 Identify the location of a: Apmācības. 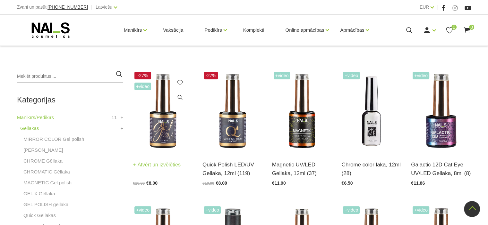
(352, 30).